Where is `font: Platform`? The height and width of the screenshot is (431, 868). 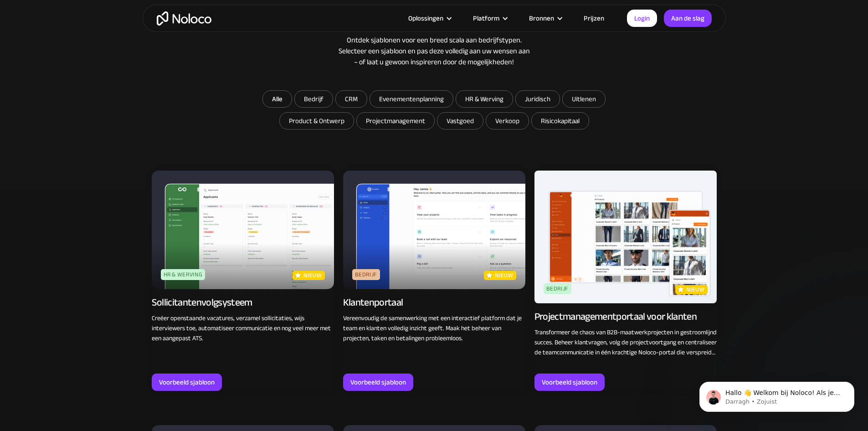
font: Platform is located at coordinates (486, 18).